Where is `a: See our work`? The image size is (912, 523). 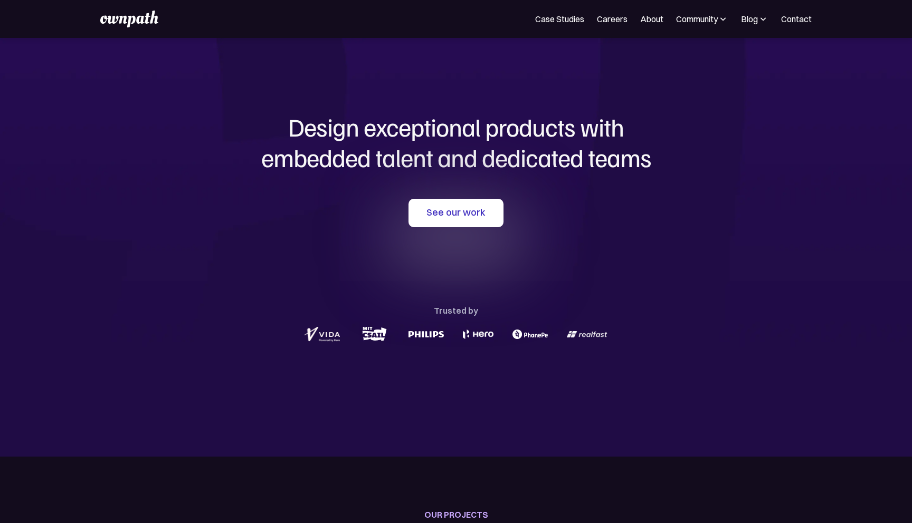 a: See our work is located at coordinates (456, 213).